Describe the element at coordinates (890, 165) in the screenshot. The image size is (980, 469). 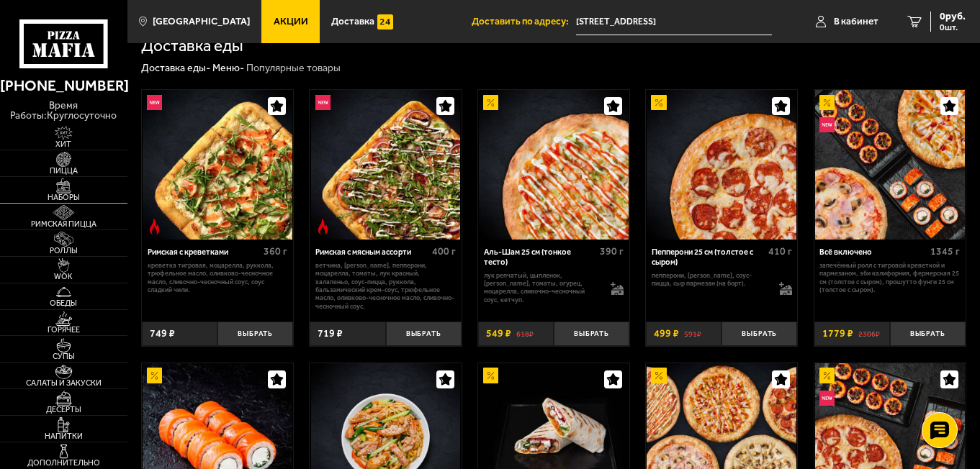
I see `a: АкционныйНовинкаВсё включено` at that location.